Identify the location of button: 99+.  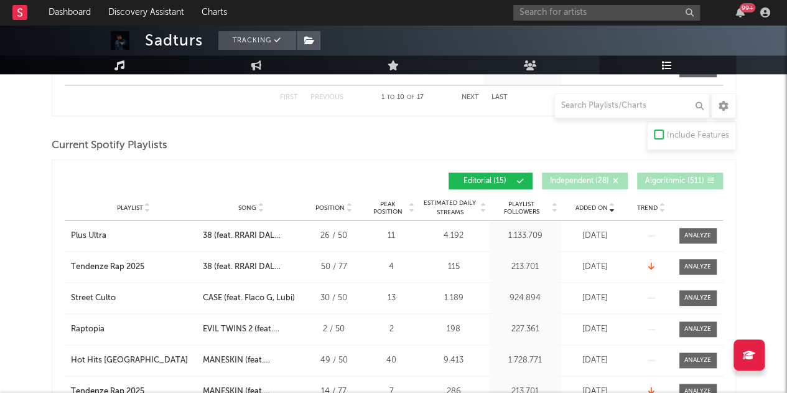
(741, 12).